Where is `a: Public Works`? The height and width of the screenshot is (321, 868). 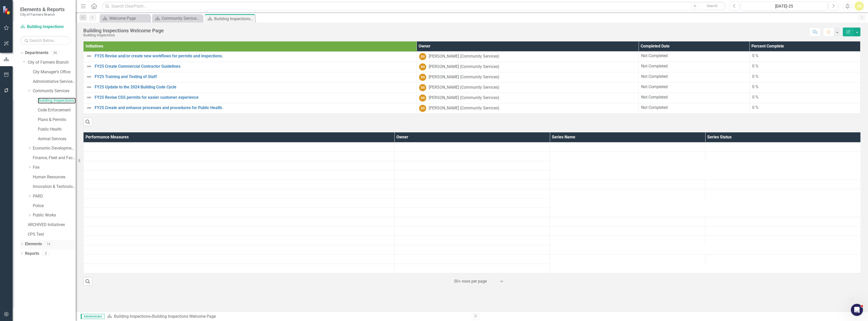
a: Public Works is located at coordinates (54, 215).